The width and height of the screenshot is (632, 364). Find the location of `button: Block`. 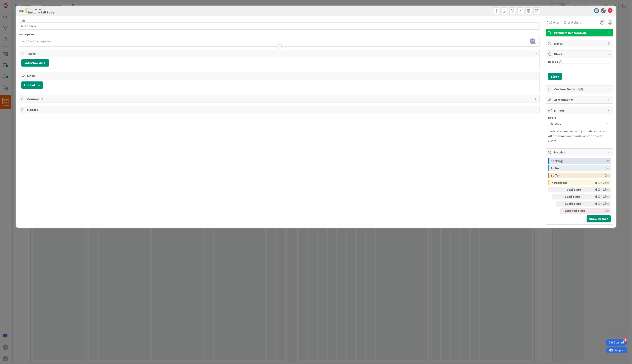

button: Block is located at coordinates (555, 76).